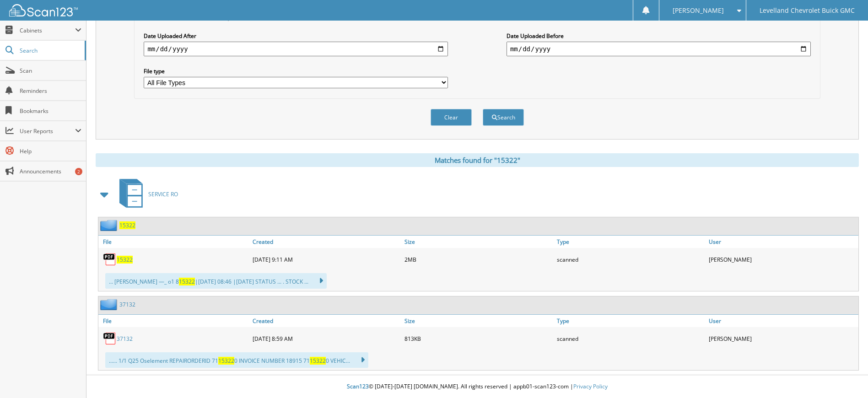 The width and height of the screenshot is (868, 398). Describe the element at coordinates (47, 131) in the screenshot. I see `span: User Reports` at that location.